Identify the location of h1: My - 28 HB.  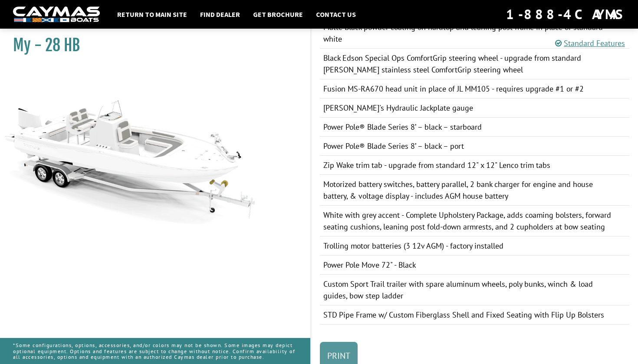
(151, 45).